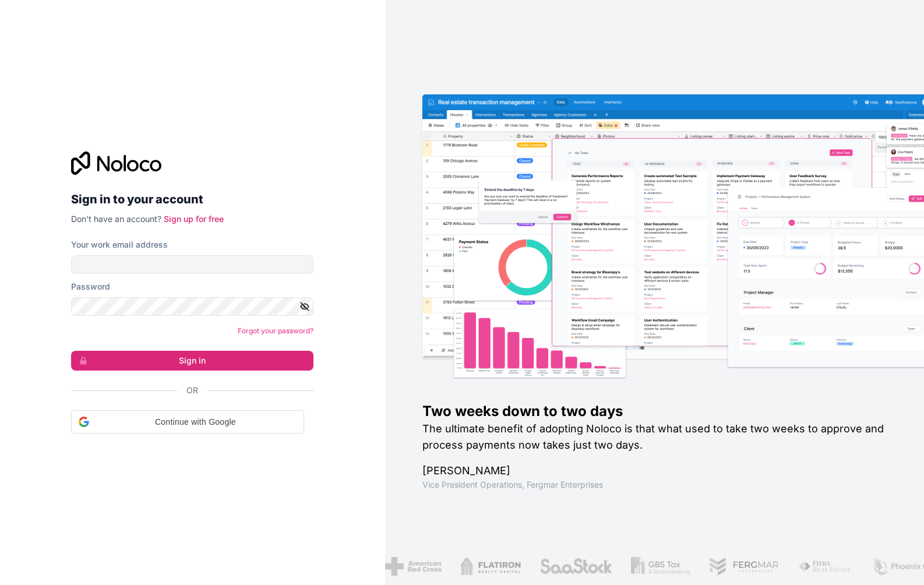 This screenshot has height=585, width=924. What do you see at coordinates (187, 422) in the screenshot?
I see `div: Continue with Google` at bounding box center [187, 422].